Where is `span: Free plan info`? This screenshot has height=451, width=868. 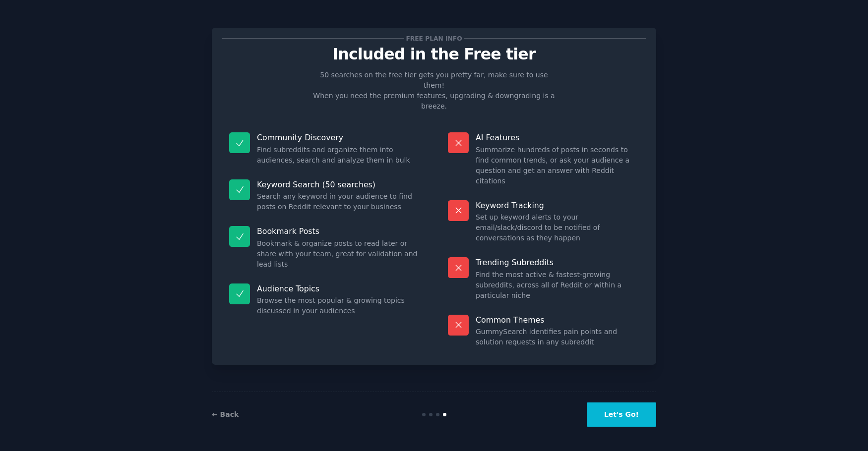 span: Free plan info is located at coordinates (434, 38).